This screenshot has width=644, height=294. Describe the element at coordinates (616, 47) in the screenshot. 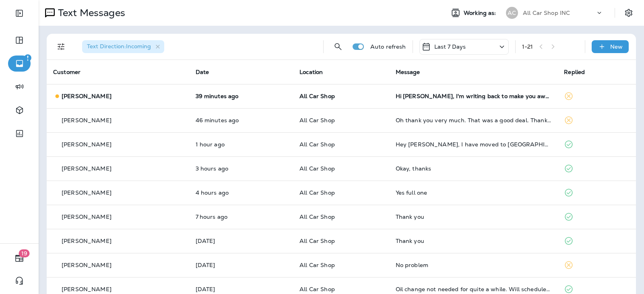

I see `p: New` at that location.